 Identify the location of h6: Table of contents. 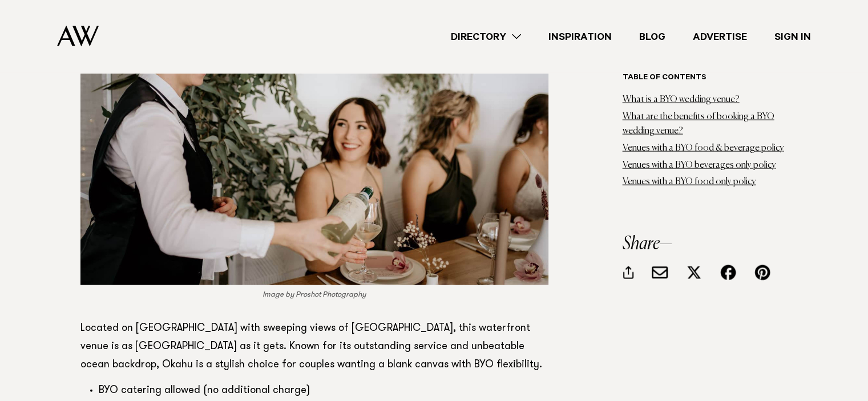
(705, 78).